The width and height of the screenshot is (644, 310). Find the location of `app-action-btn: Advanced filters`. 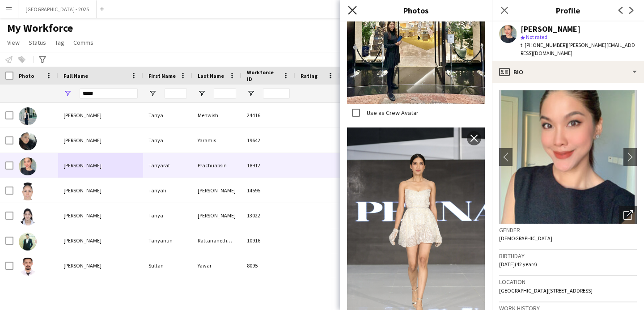

app-action-btn: Advanced filters is located at coordinates (42, 60).